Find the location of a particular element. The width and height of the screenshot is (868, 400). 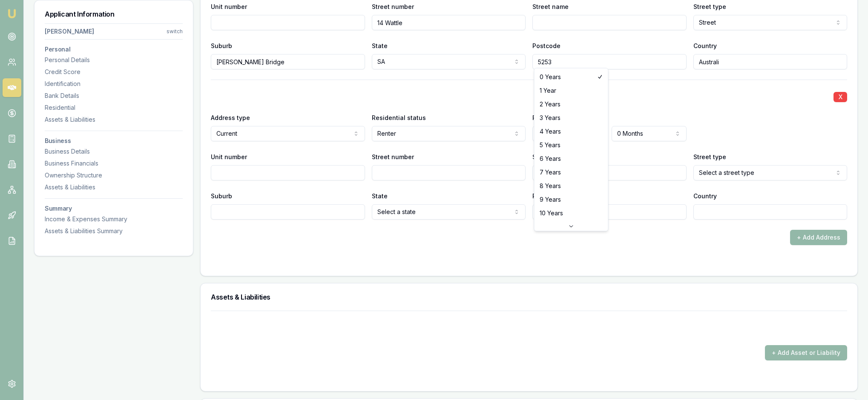

span: 7 Years is located at coordinates (550, 172).